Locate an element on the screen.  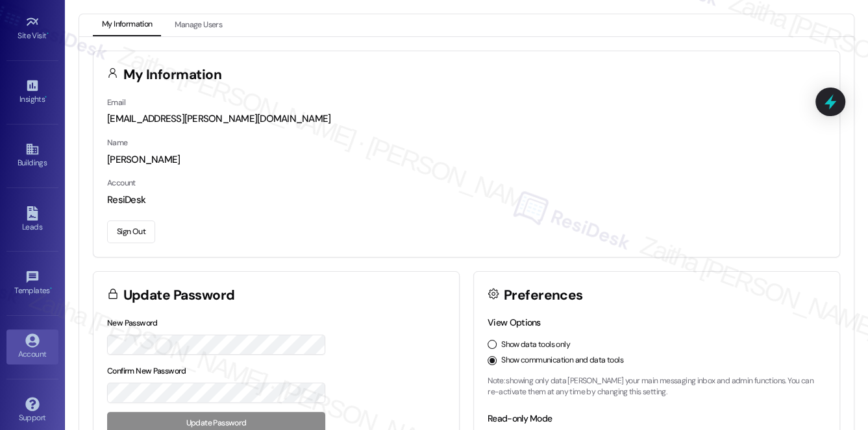
h3: Update Password is located at coordinates (179, 295).